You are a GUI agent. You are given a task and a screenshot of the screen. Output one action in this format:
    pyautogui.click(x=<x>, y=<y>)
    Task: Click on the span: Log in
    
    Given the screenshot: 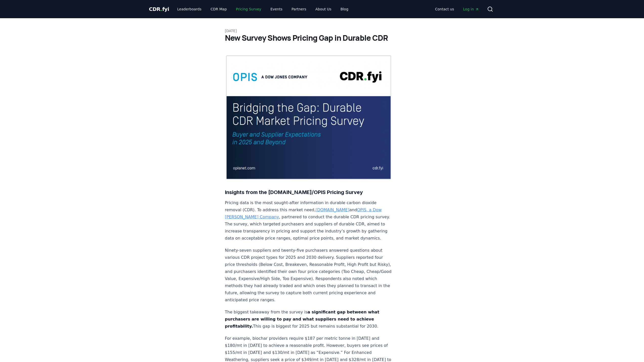 What is the action you would take?
    pyautogui.click(x=471, y=9)
    